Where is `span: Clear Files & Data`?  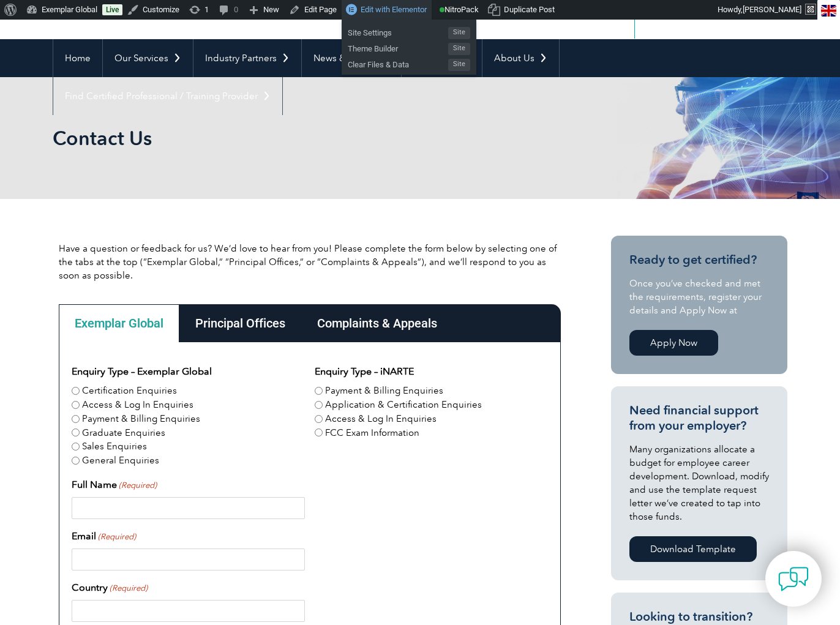 span: Clear Files & Data is located at coordinates (398, 63).